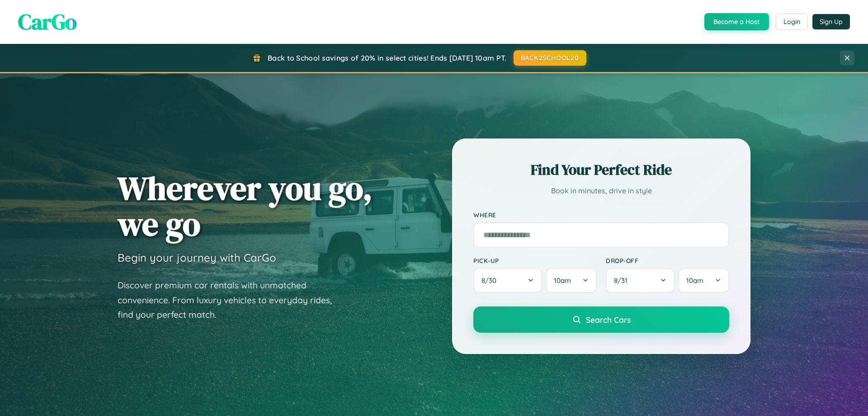  I want to click on p: Book in minutes, drive in style, so click(601, 190).